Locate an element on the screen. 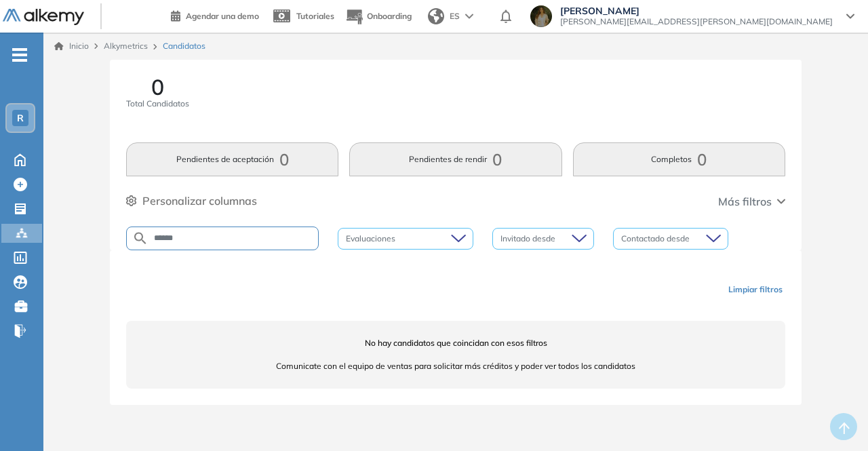  button: Limpiar filtros is located at coordinates (755, 289).